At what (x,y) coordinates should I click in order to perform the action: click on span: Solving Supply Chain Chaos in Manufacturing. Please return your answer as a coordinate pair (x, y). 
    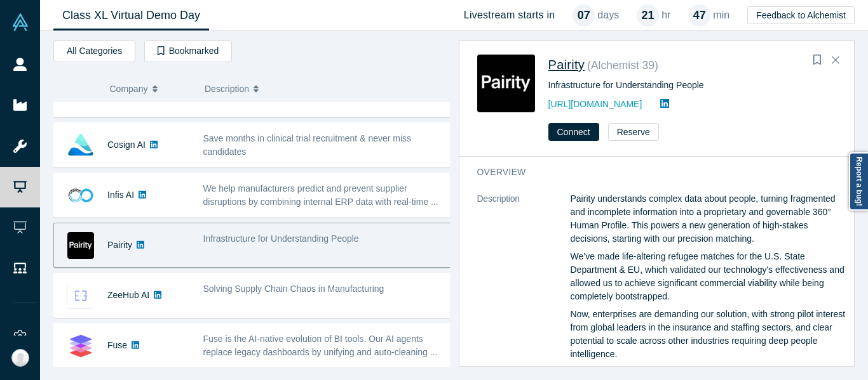
    Looking at the image, I should click on (294, 289).